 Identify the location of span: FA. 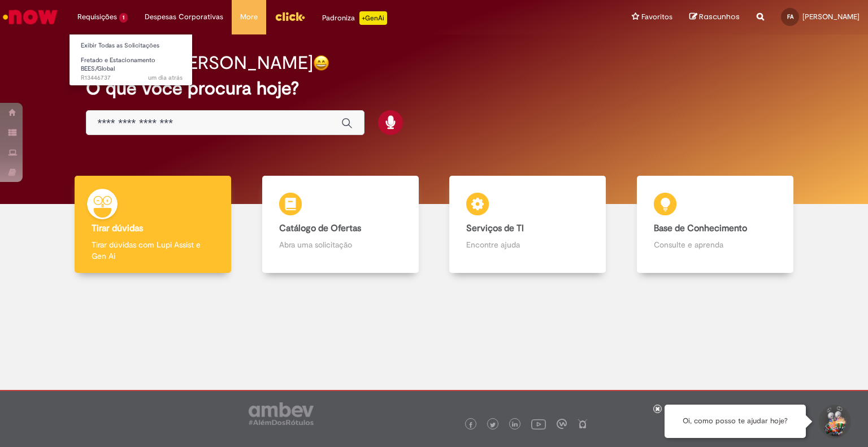
(790, 17).